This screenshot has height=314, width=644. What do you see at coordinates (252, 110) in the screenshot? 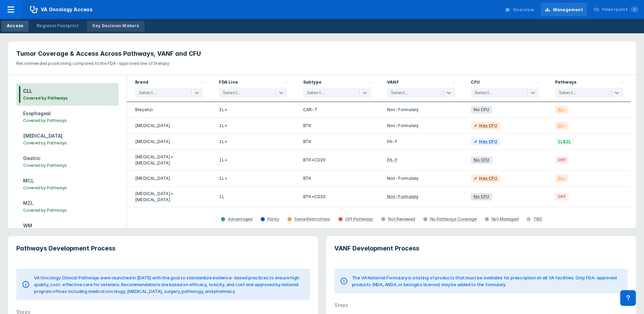
I see `div: 3L+` at bounding box center [252, 110].